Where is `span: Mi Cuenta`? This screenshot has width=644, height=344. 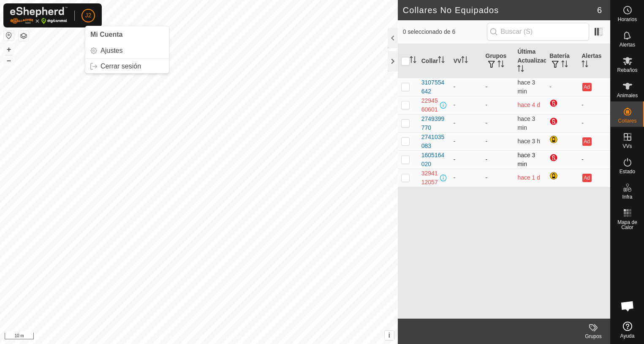
span: Mi Cuenta is located at coordinates (106, 34).